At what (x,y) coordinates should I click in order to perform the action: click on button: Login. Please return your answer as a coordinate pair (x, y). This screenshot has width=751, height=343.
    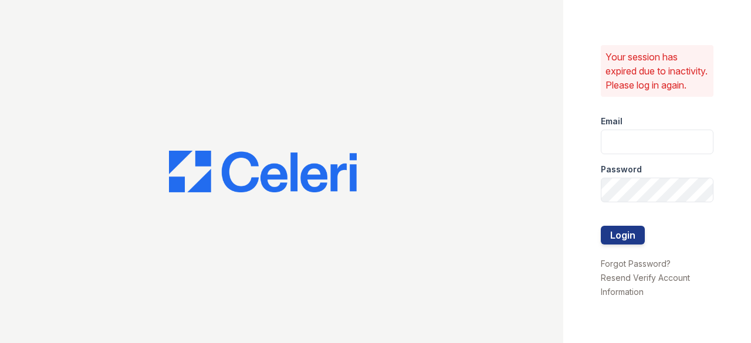
    Looking at the image, I should click on (623, 235).